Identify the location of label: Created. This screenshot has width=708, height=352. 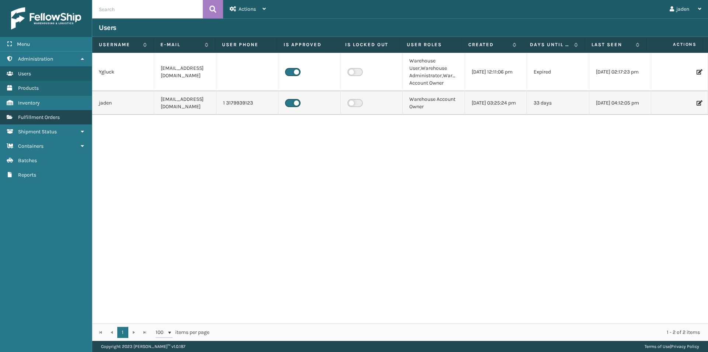
(489, 45).